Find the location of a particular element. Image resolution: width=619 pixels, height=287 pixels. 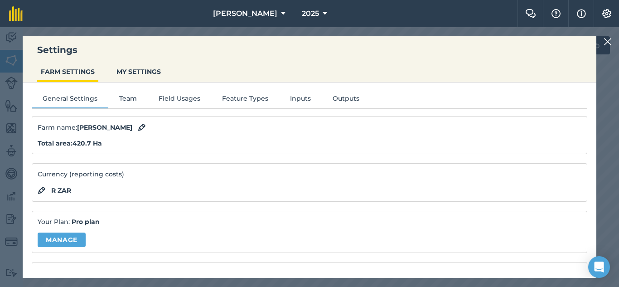

img: Two speech bubbles overlapping with the left bubble in the forefront is located at coordinates (531, 14).